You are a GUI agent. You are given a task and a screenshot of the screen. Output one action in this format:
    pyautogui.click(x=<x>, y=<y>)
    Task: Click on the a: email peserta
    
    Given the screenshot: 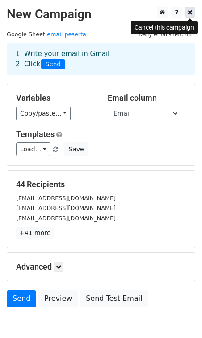 What is the action you would take?
    pyautogui.click(x=67, y=34)
    